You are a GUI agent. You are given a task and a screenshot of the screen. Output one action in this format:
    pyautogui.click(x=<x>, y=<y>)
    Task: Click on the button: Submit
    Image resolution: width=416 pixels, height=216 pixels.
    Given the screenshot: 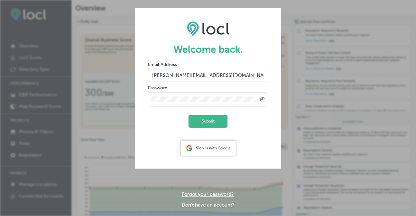 What is the action you would take?
    pyautogui.click(x=208, y=121)
    